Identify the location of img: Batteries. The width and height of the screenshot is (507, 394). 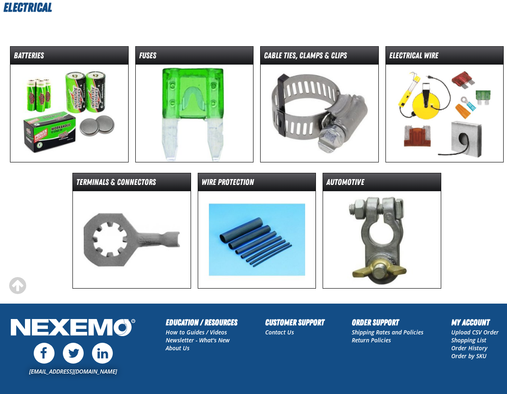
(69, 113).